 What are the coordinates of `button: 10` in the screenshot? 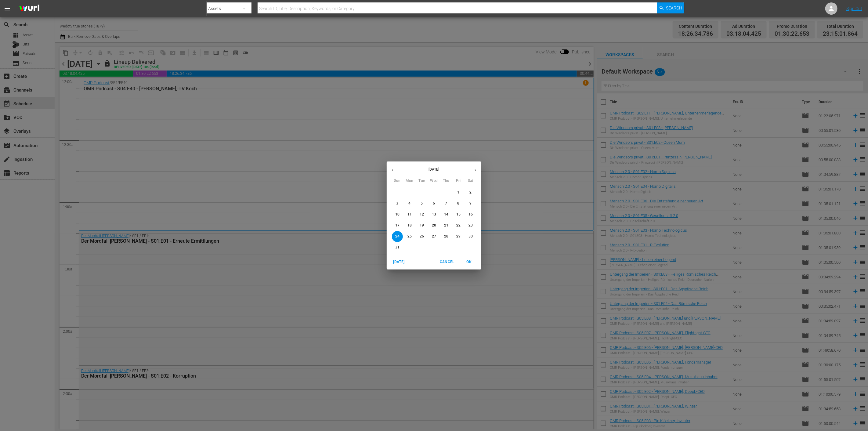 It's located at (397, 214).